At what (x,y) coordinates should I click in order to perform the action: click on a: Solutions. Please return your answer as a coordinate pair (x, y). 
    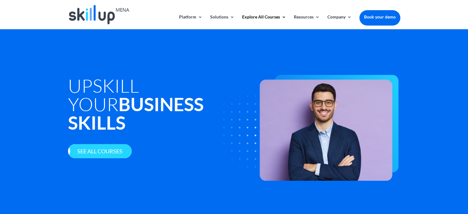
    Looking at the image, I should click on (222, 22).